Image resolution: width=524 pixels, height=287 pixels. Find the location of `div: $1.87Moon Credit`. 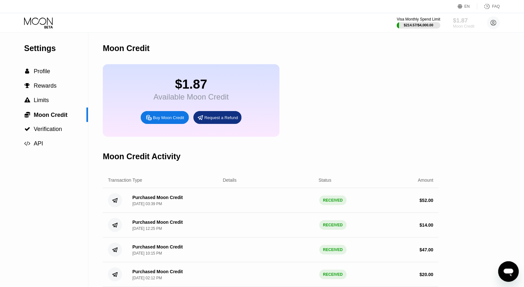

div: $1.87Moon Credit is located at coordinates (463, 23).